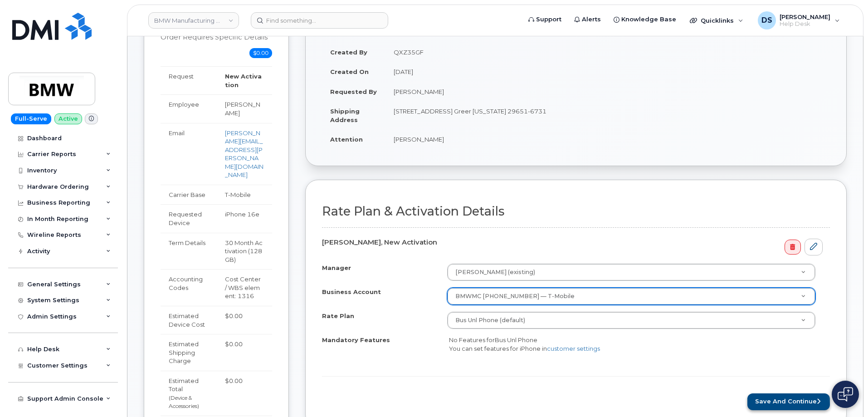 The image size is (868, 417). Describe the element at coordinates (576, 211) in the screenshot. I see `h2: Rate Plan & Activation Details` at that location.